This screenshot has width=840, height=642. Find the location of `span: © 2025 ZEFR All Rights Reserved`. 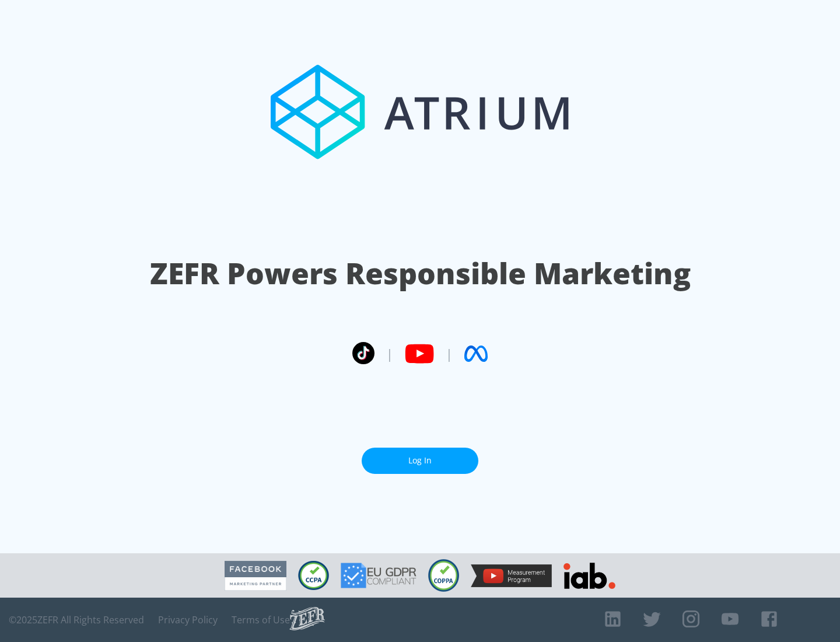

span: © 2025 ZEFR All Rights Reserved is located at coordinates (76, 619).